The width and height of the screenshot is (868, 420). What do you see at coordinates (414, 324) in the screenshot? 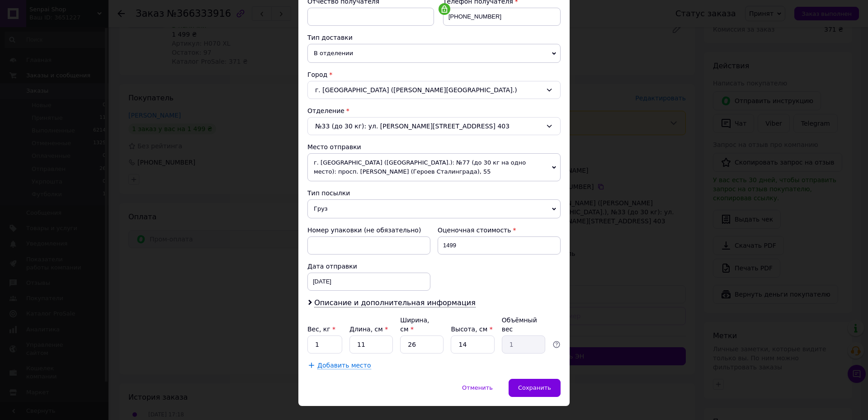
I see `label: Ширина, см` at bounding box center [414, 324].